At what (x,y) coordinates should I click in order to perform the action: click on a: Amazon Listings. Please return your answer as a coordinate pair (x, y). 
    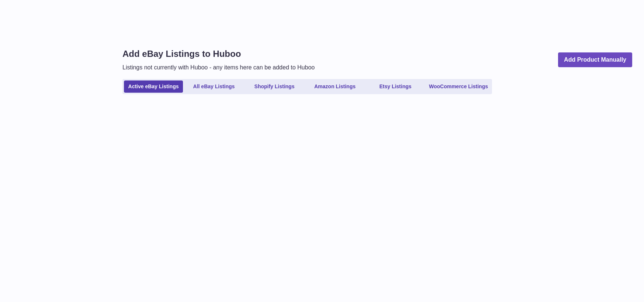
    Looking at the image, I should click on (335, 86).